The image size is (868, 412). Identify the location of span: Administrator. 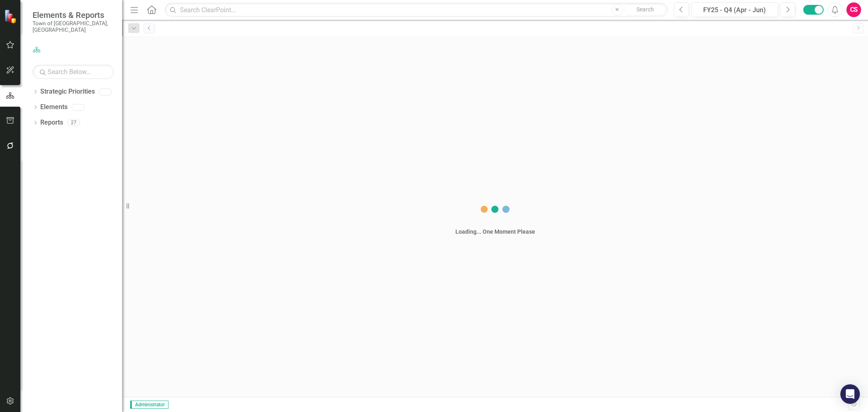
(150, 405).